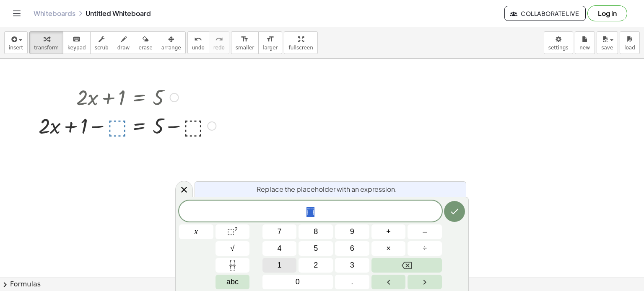 The width and height of the screenshot is (644, 291). Describe the element at coordinates (233, 265) in the screenshot. I see `button: Fraction` at that location.